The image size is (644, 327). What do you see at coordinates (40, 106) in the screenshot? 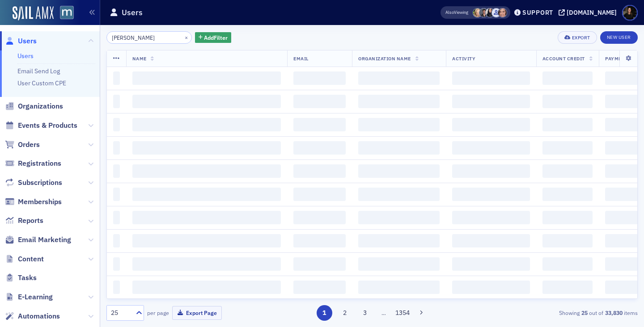
I see `span: Organizations` at bounding box center [40, 106].